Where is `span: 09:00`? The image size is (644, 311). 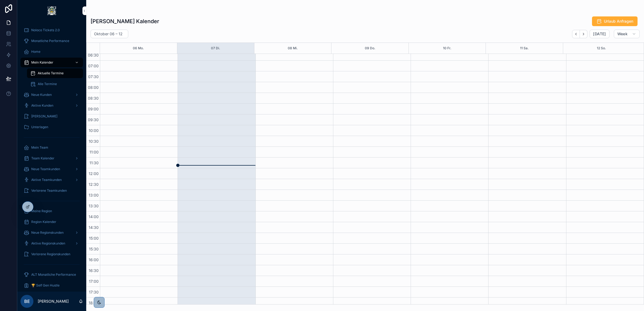
span: 09:00 is located at coordinates (93, 109).